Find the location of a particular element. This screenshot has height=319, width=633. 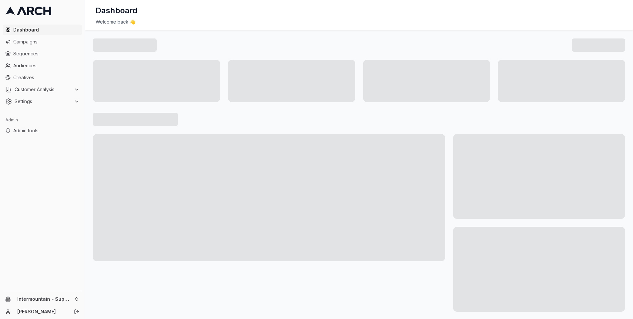

span: Settings is located at coordinates (43, 102).